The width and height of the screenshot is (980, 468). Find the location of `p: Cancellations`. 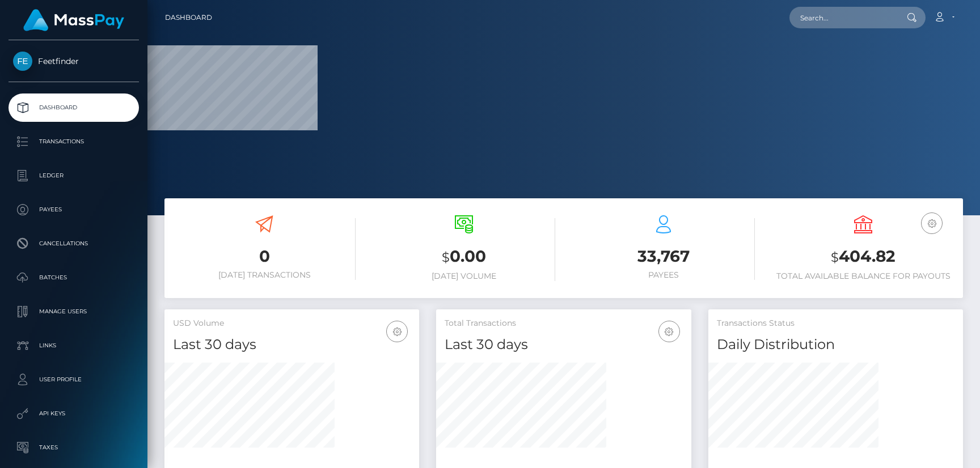

p: Cancellations is located at coordinates (74, 244).